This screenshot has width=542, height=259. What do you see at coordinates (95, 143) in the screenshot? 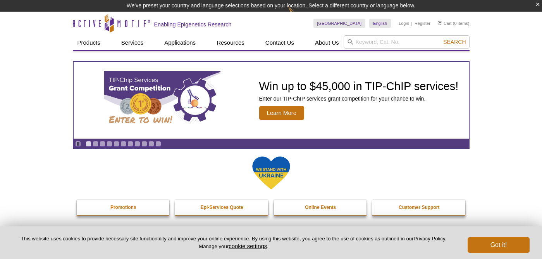
I see `a: Go to slide 2` at bounding box center [95, 143].